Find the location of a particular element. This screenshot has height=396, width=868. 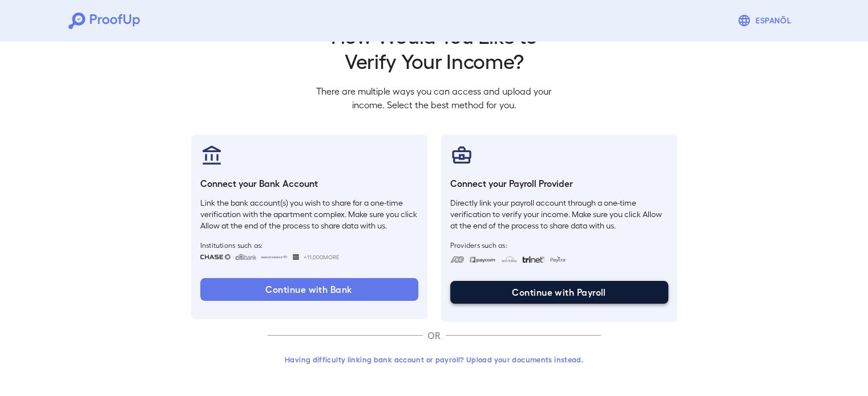

img: citibank.svg is located at coordinates (246, 257).